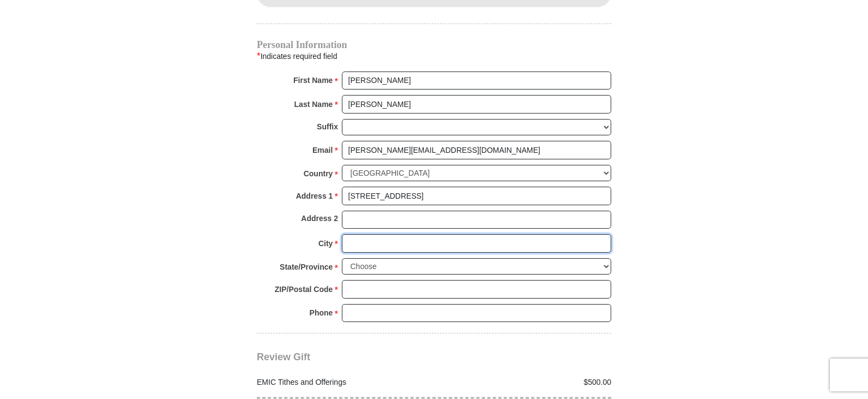 Image resolution: width=868 pixels, height=399 pixels. I want to click on strong: Suffix, so click(327, 126).